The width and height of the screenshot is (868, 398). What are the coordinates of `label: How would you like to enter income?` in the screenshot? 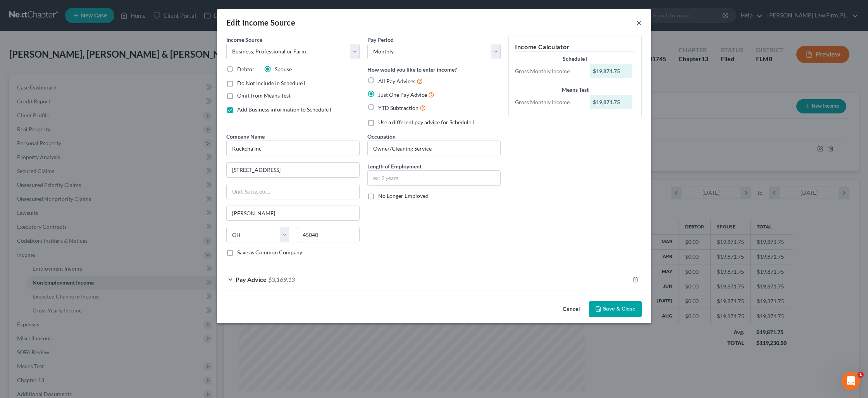 It's located at (412, 69).